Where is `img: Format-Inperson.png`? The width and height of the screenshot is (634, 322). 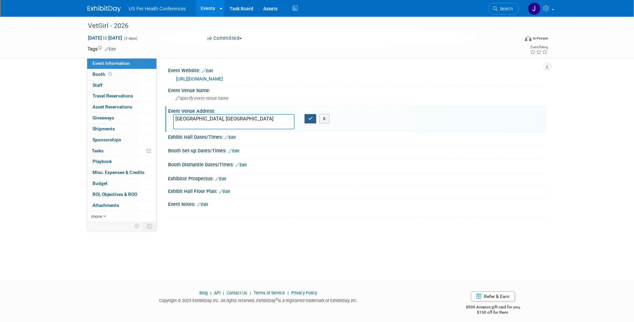 img: Format-Inperson.png is located at coordinates (528, 38).